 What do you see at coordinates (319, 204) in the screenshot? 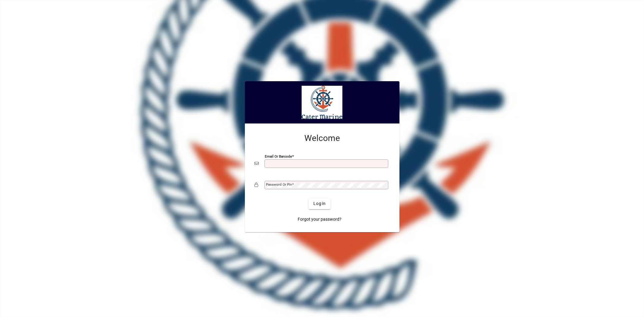
I see `span: Login` at bounding box center [319, 204].